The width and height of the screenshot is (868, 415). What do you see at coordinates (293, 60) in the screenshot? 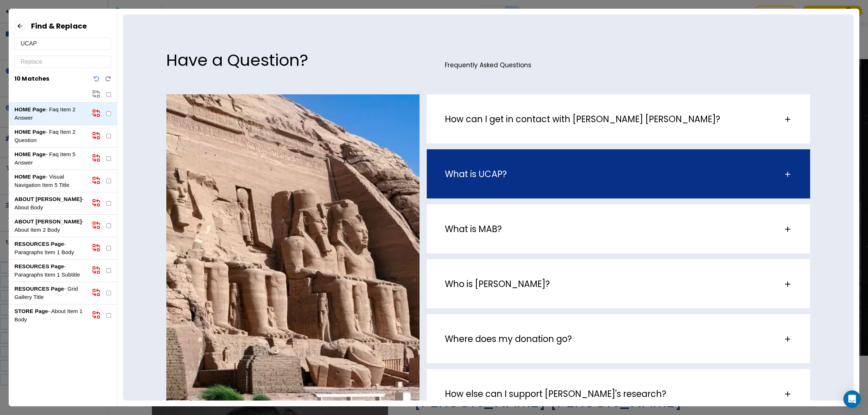
I see `p: Have a Question?` at bounding box center [293, 60].